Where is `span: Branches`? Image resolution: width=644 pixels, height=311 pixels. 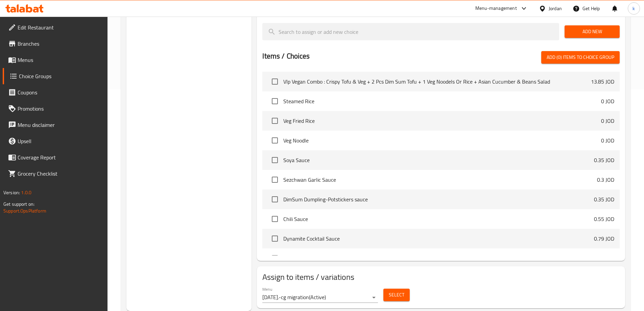 span: Branches is located at coordinates (60, 44).